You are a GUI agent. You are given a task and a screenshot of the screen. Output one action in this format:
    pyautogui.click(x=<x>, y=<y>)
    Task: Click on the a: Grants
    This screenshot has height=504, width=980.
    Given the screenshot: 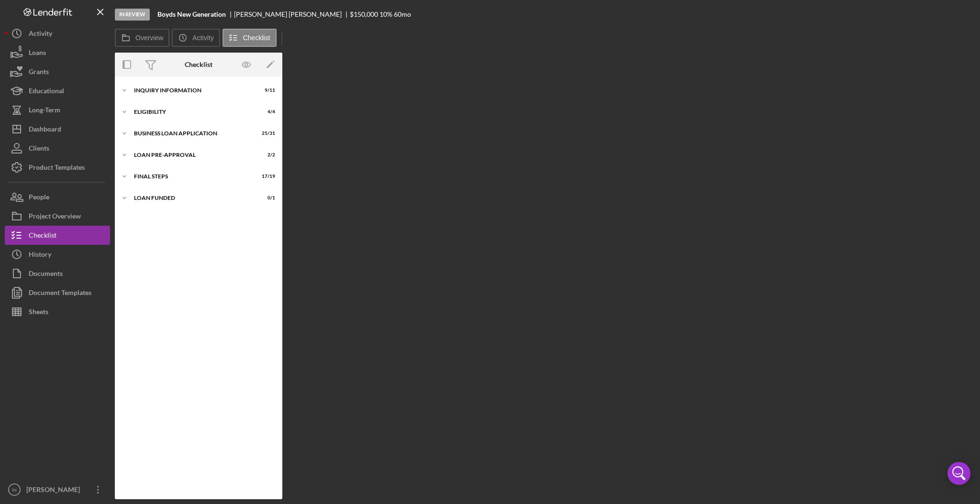 What is the action you would take?
    pyautogui.click(x=58, y=72)
    